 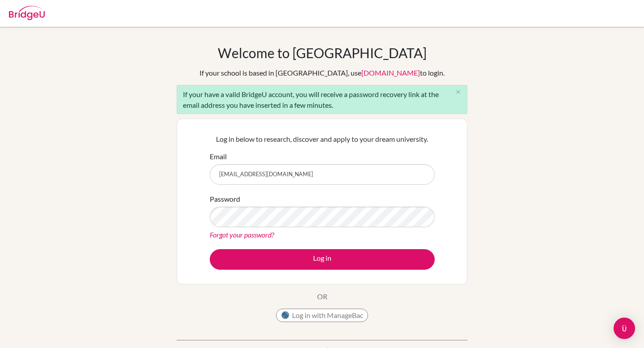 What do you see at coordinates (322, 139) in the screenshot?
I see `p: Log in below to research, discover and apply to your dream university.` at bounding box center [322, 139].